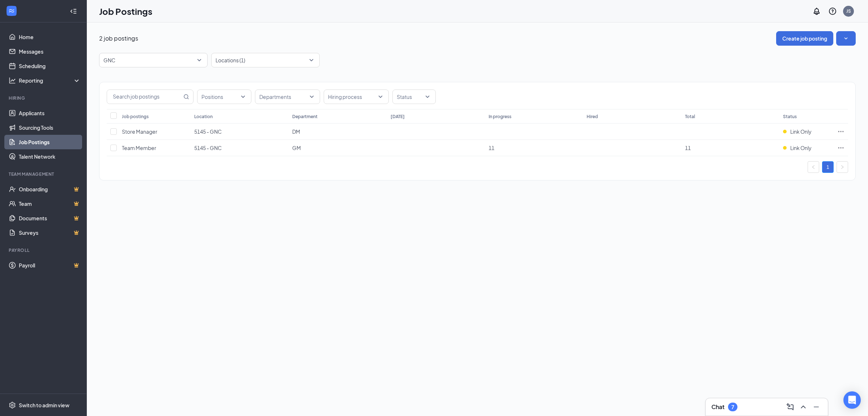 The image size is (868, 416). I want to click on button: Minimize, so click(816, 407).